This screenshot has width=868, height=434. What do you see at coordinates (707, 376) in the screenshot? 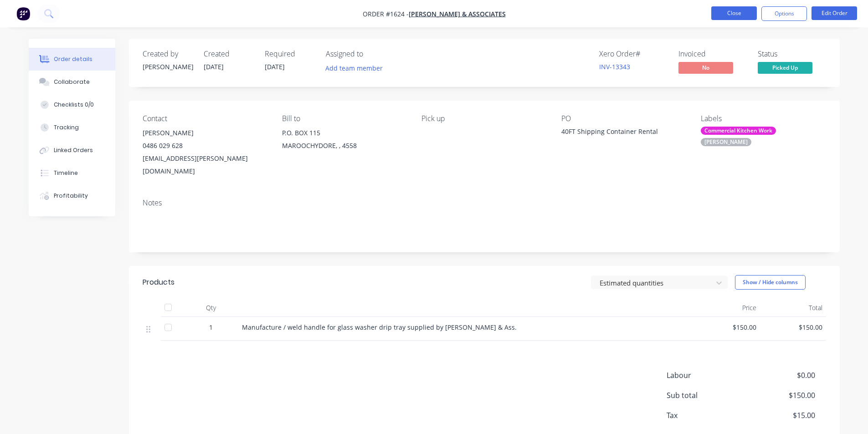
I see `span: Labour` at bounding box center [707, 376].